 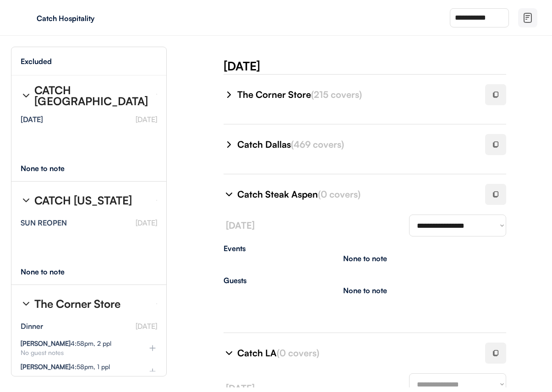 I want to click on img: file-02.svg, so click(x=528, y=18).